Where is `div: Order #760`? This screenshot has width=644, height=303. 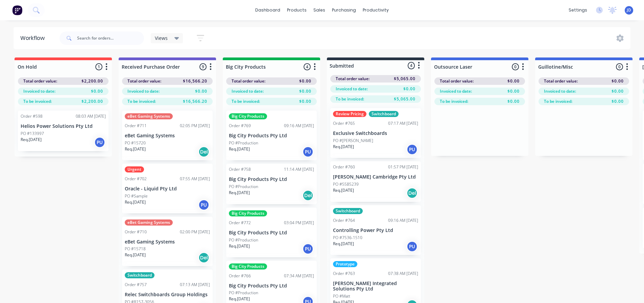
div: Order #760 is located at coordinates (344, 167).